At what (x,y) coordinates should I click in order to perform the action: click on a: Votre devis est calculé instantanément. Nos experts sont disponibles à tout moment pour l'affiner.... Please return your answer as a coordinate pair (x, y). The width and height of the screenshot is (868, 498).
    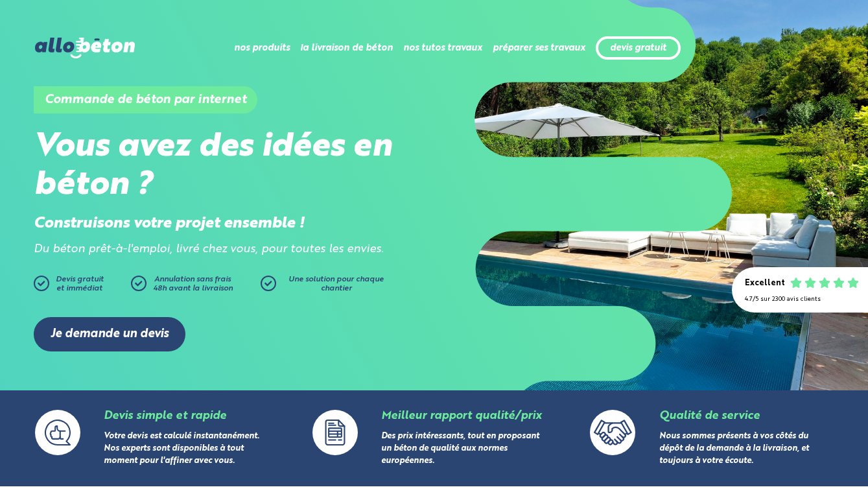
    Looking at the image, I should click on (182, 448).